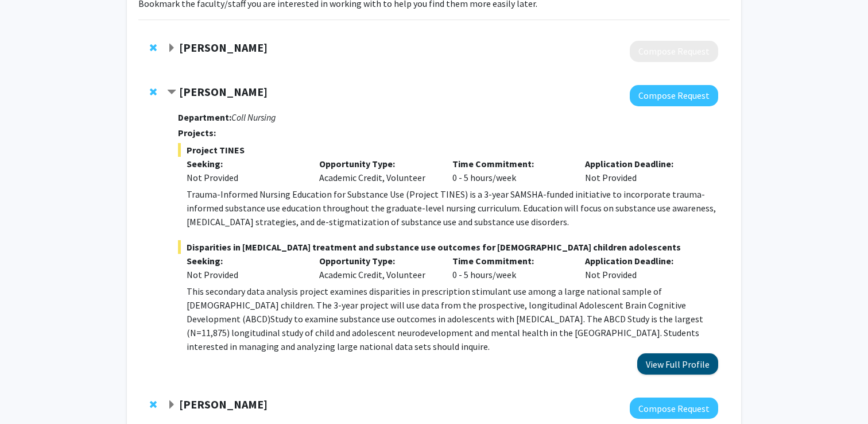 The width and height of the screenshot is (868, 424). I want to click on strong: Projects:, so click(197, 133).